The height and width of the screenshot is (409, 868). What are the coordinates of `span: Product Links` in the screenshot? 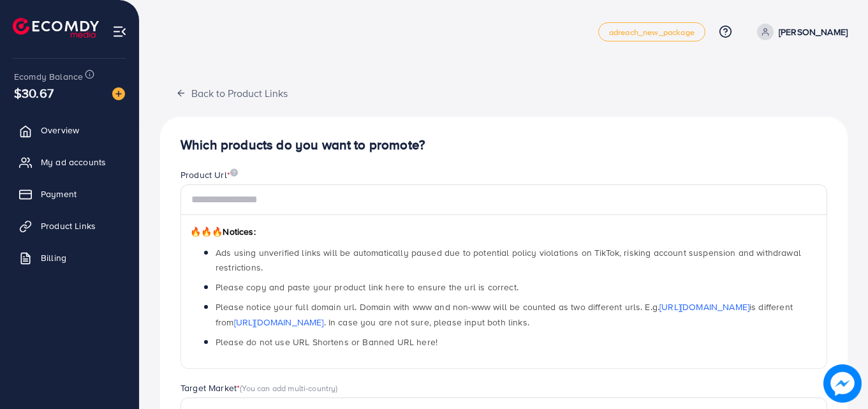 It's located at (68, 226).